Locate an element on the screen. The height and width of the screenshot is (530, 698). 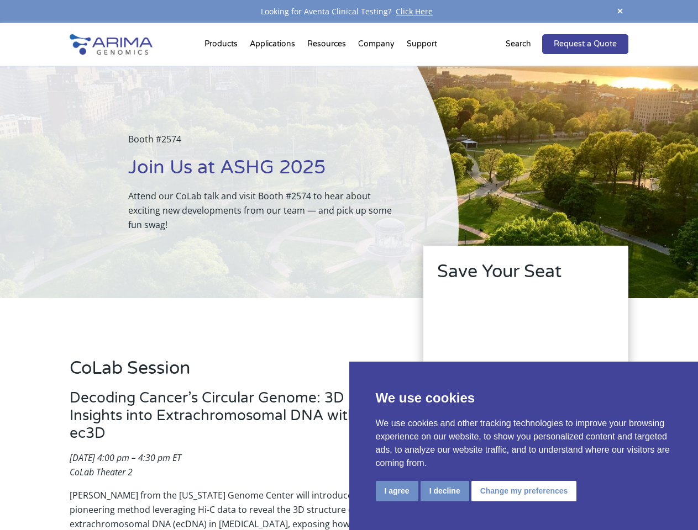
p: Search is located at coordinates (518, 44).